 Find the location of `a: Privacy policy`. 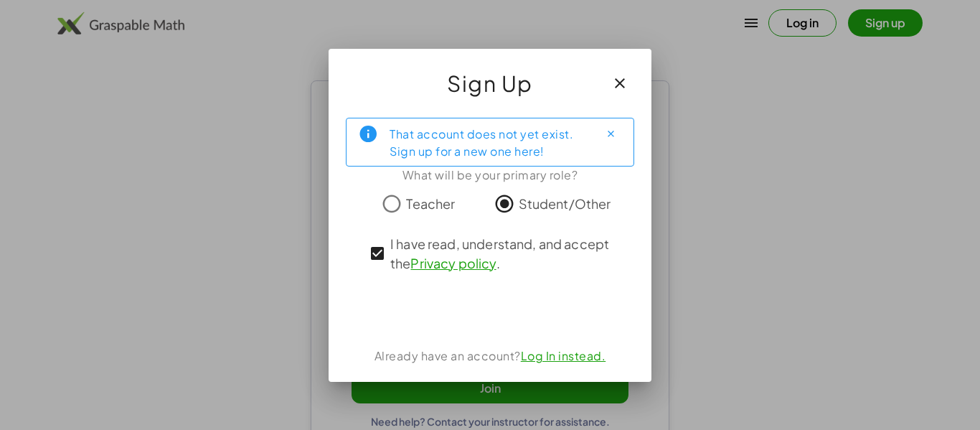

a: Privacy policy is located at coordinates (453, 263).